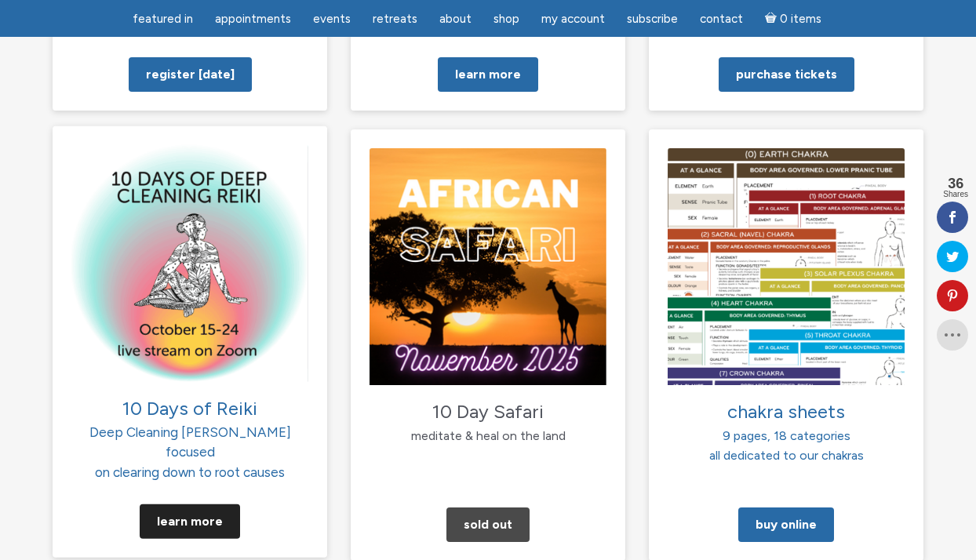 The image size is (976, 560). Describe the element at coordinates (488, 74) in the screenshot. I see `a: Learn more` at that location.